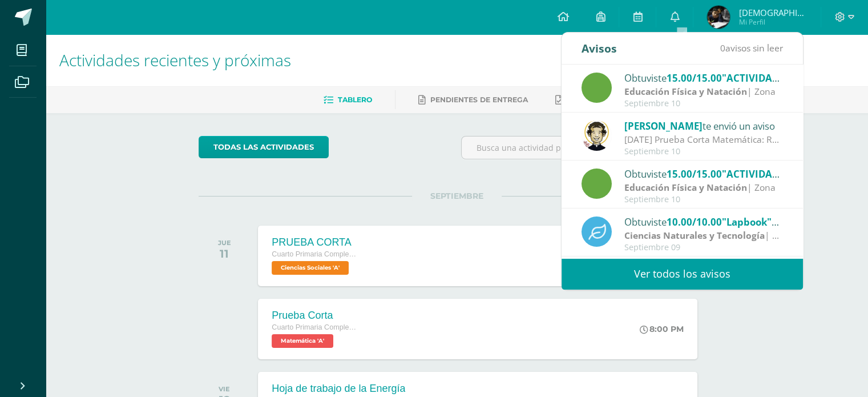 Image resolution: width=868 pixels, height=397 pixels. What do you see at coordinates (757, 78) in the screenshot?
I see `span: "ACTIVIDAD 3"` at bounding box center [757, 78].